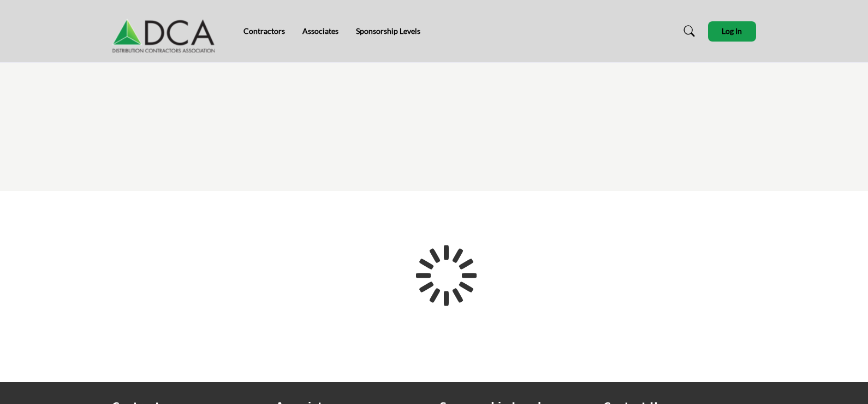 The image size is (868, 404). What do you see at coordinates (688, 31) in the screenshot?
I see `a: Search` at bounding box center [688, 31].